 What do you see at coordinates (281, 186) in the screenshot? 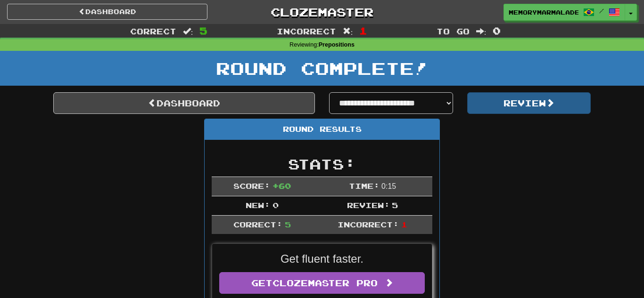
I see `span: + 60` at bounding box center [281, 186].